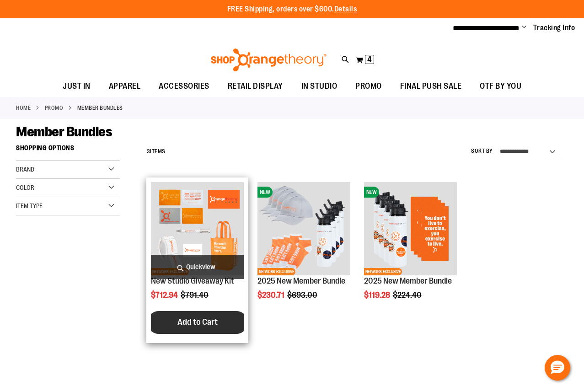 Image resolution: width=584 pixels, height=392 pixels. What do you see at coordinates (431, 86) in the screenshot?
I see `a: FINAL PUSH SALE` at bounding box center [431, 86].